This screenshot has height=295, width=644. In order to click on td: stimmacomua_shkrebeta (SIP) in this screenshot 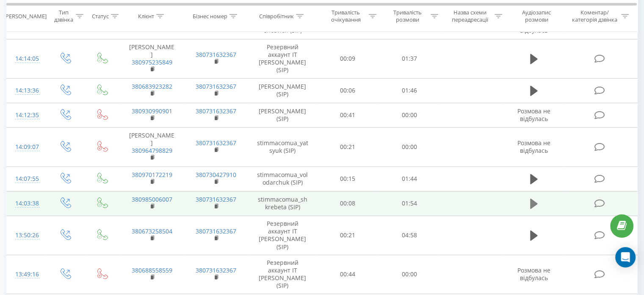, I will do `click(282, 203)`.